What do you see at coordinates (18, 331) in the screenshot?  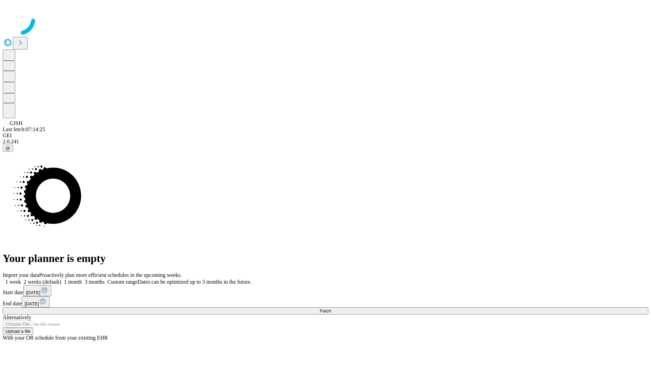 I see `button: Upload a file` at bounding box center [18, 331].